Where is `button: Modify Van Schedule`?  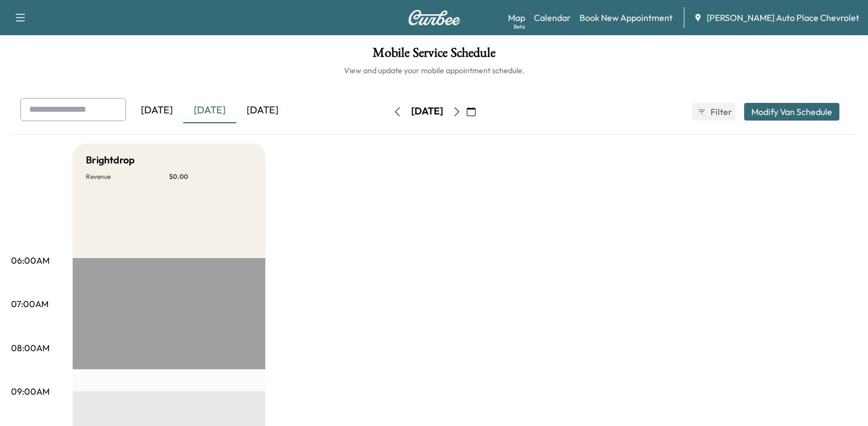 button: Modify Van Schedule is located at coordinates (792, 112).